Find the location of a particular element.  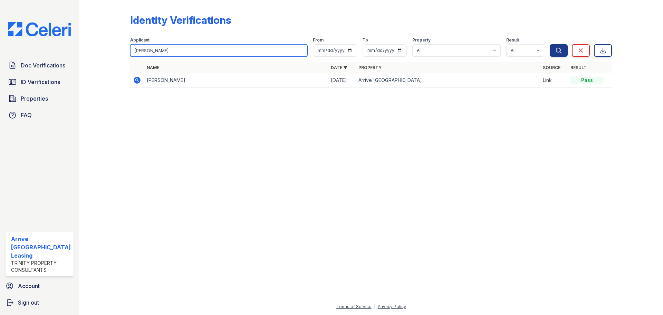

input: Search by name or phone number is located at coordinates (219, 50).